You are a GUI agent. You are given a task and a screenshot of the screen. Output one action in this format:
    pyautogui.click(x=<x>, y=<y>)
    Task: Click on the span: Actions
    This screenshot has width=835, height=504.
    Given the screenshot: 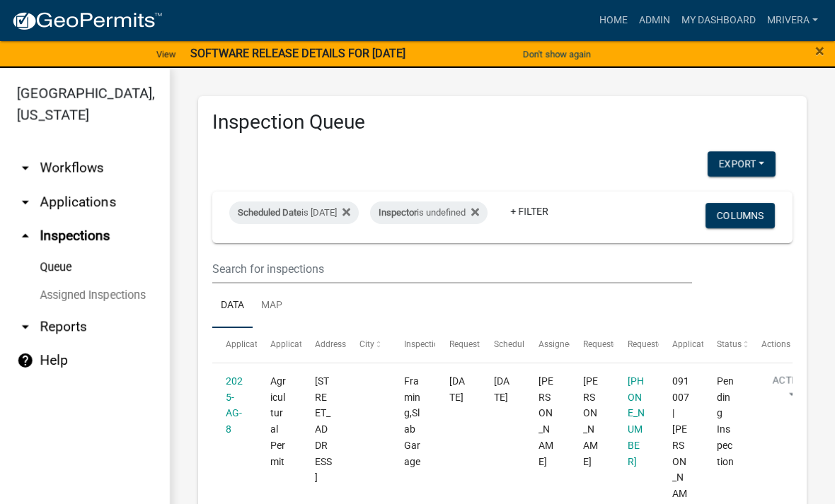 What is the action you would take?
    pyautogui.click(x=775, y=344)
    